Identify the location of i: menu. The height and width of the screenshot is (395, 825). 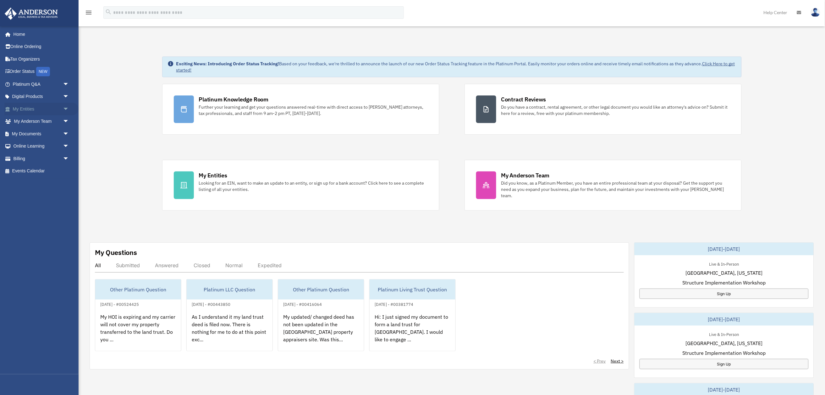
(89, 13).